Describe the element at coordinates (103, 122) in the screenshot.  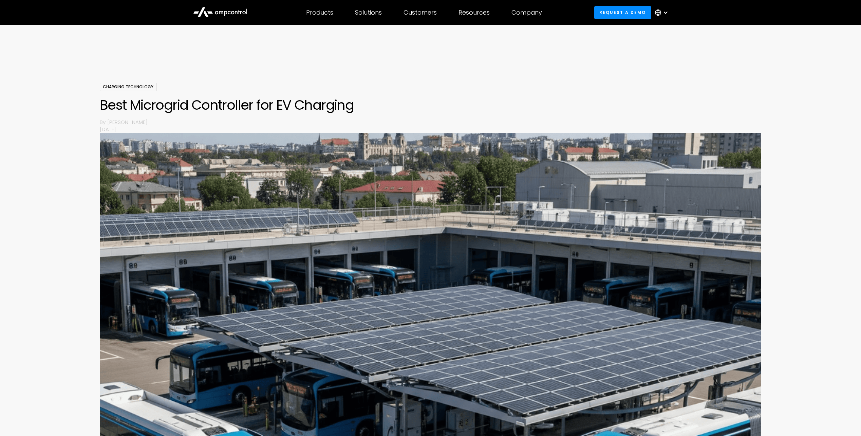
I see `p: By` at that location.